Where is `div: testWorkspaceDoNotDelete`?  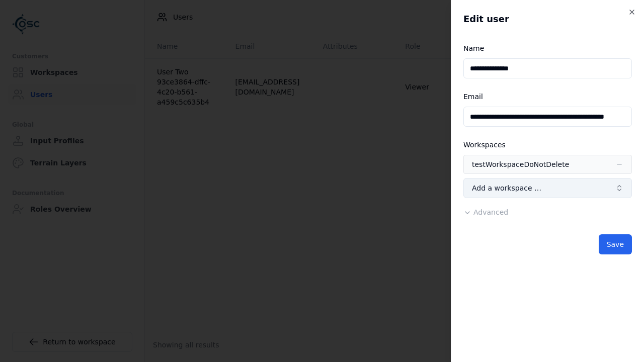
div: testWorkspaceDoNotDelete is located at coordinates (520, 164).